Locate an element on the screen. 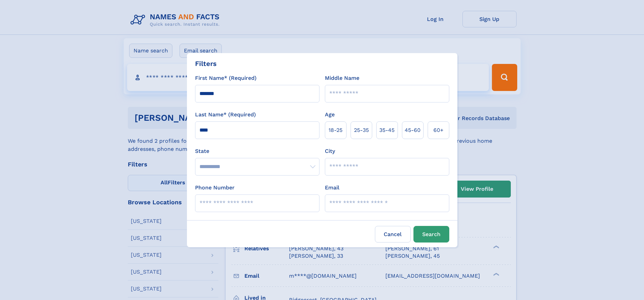  label: Cancel is located at coordinates (393, 235).